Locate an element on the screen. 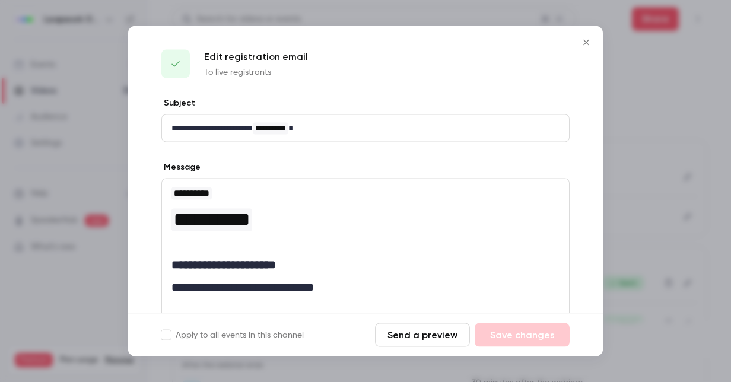 The height and width of the screenshot is (382, 731). div: editor is located at coordinates (365, 128).